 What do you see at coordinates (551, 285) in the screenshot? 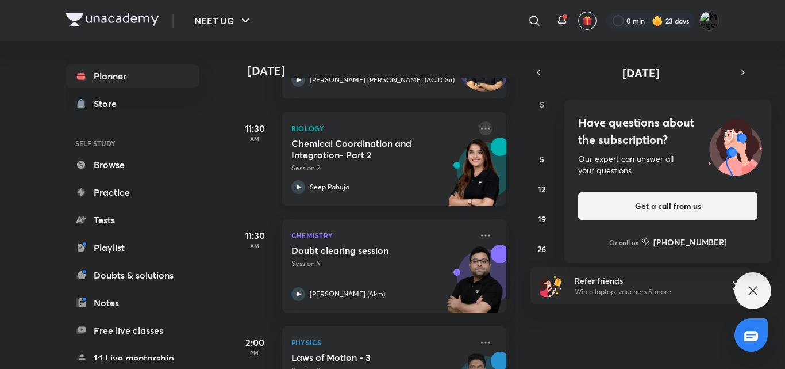
I see `img: referral` at bounding box center [551, 285].